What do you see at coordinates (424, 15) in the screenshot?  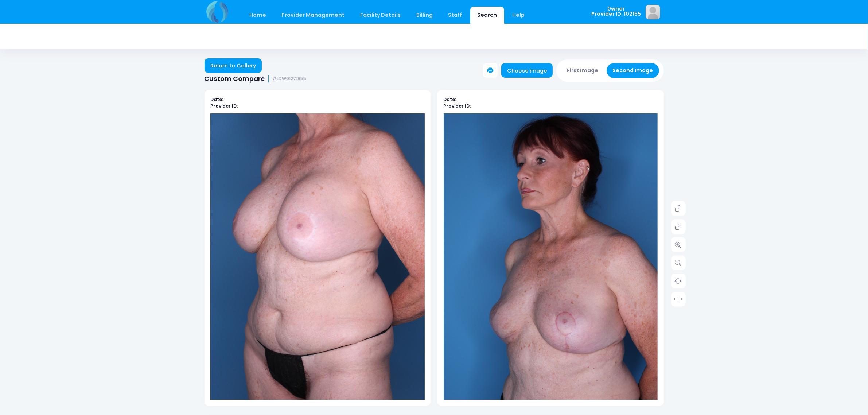 I see `a: Billing` at bounding box center [424, 15].